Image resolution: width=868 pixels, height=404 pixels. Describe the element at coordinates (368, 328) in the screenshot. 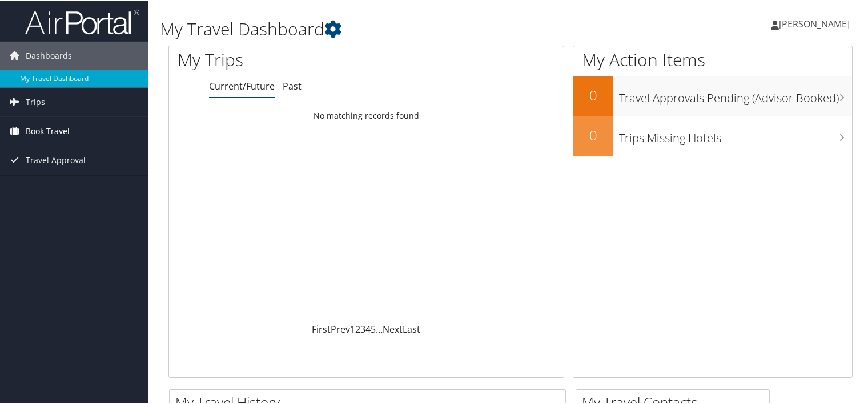

I see `a: 4` at that location.